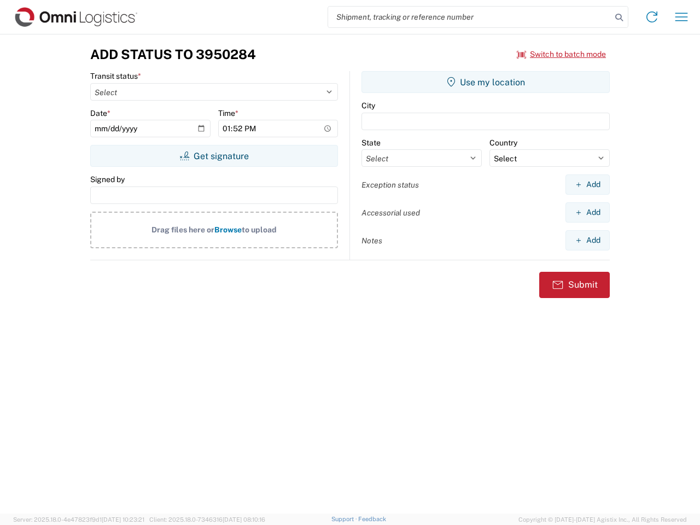  Describe the element at coordinates (470, 17) in the screenshot. I see `input: Shipment, tracking or reference number` at that location.